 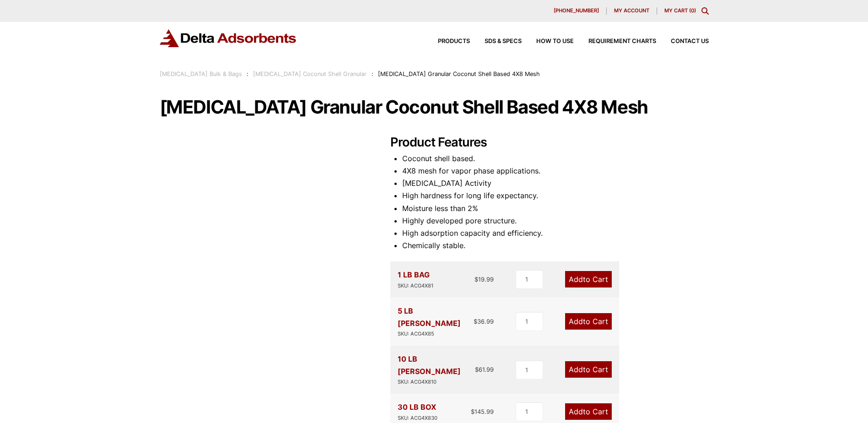 I want to click on span: Contact Us, so click(x=690, y=41).